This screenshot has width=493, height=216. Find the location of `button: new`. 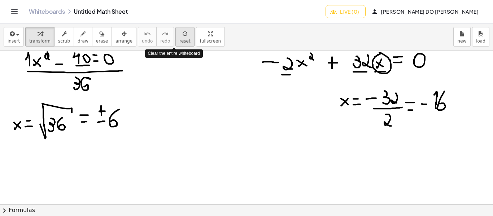

button: new is located at coordinates (462, 37).